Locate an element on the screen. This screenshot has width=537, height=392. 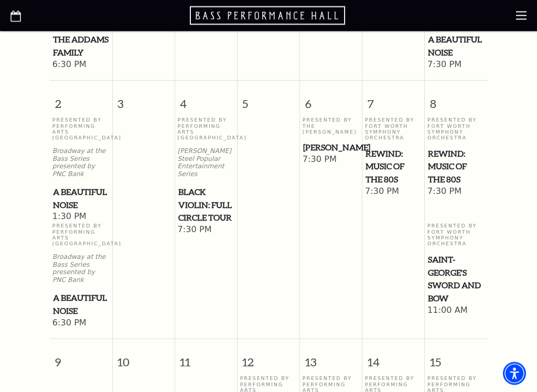
span: 5 is located at coordinates (268, 99).